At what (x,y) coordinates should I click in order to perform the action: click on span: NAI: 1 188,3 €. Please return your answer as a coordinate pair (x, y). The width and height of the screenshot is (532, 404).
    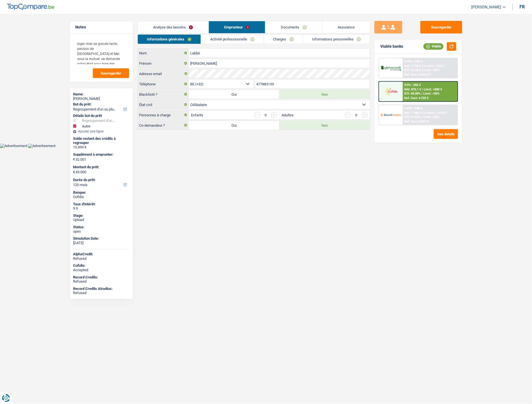
    Looking at the image, I should click on (414, 113).